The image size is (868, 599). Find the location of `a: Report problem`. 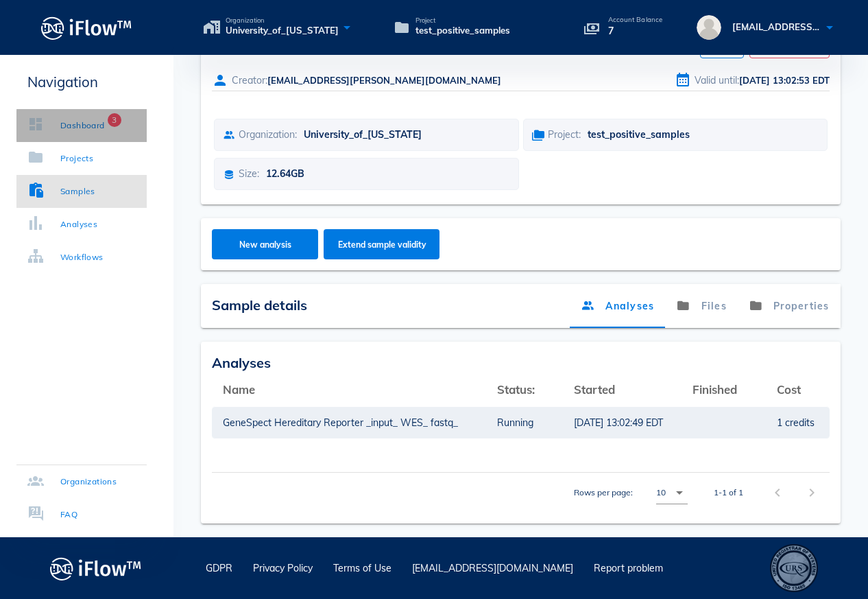

a: Report problem is located at coordinates (629, 568).